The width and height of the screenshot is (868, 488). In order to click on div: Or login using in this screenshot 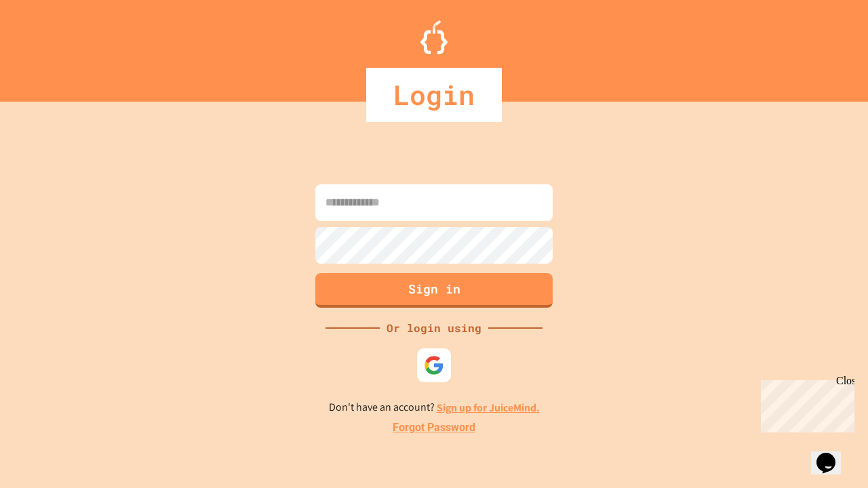, I will do `click(434, 328)`.